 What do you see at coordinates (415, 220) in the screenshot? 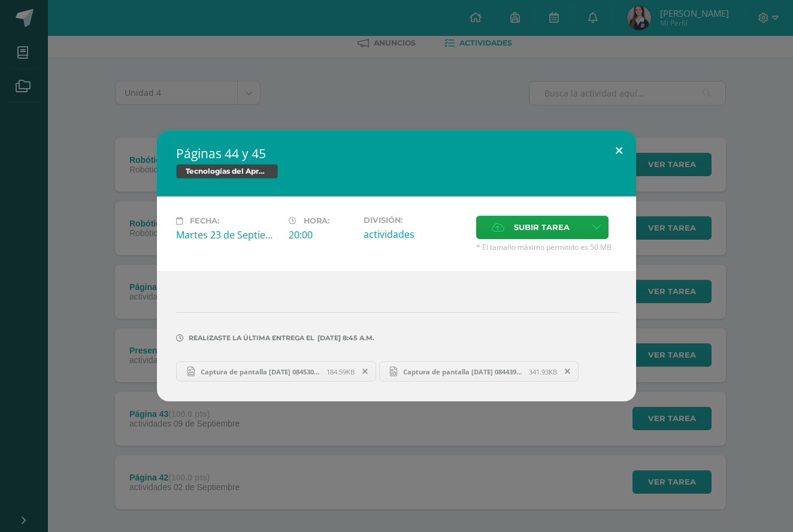
I see `label: División:` at bounding box center [415, 220].